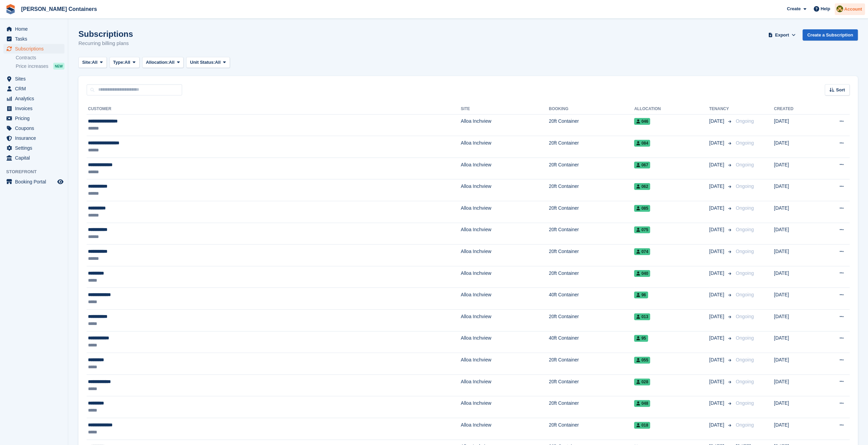 This screenshot has height=445, width=868. What do you see at coordinates (642, 403) in the screenshot?
I see `span: 048` at bounding box center [642, 403].